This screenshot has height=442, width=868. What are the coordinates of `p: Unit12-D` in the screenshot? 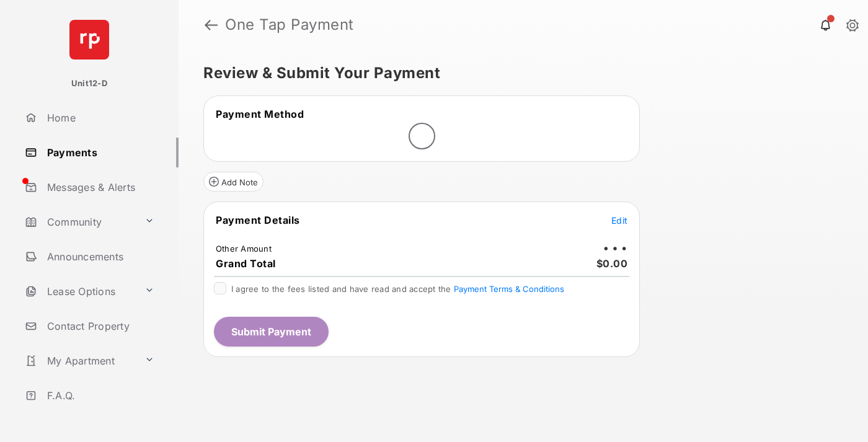 It's located at (90, 84).